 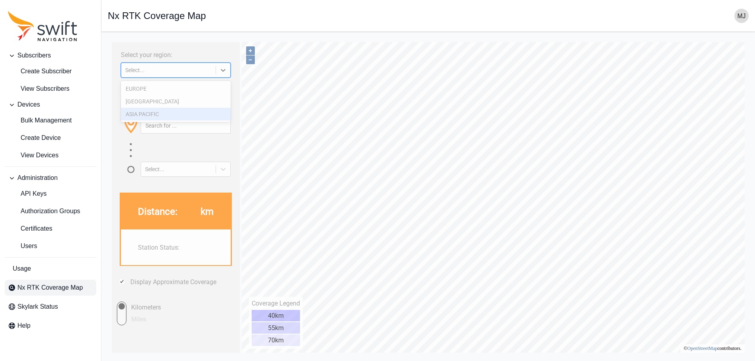 What do you see at coordinates (27, 194) in the screenshot?
I see `span: API Keys` at bounding box center [27, 194].